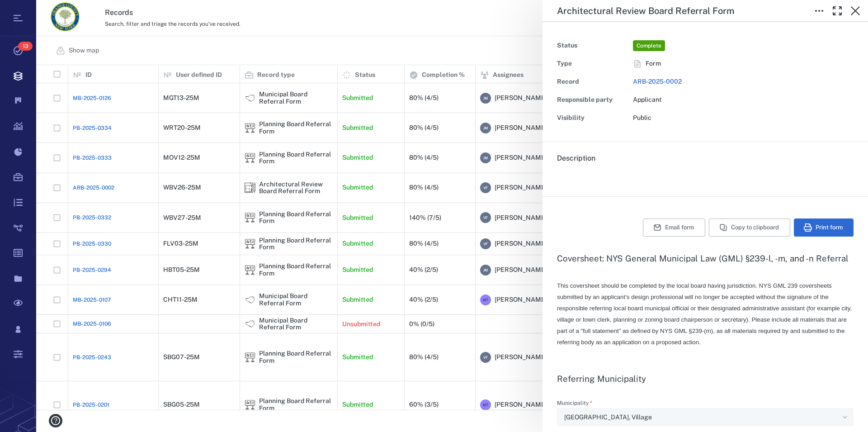 This screenshot has width=868, height=432. I want to click on span: This coversheet should be completed by the local board having jurisdiction. NYS GML 239 covershee..., so click(704, 314).